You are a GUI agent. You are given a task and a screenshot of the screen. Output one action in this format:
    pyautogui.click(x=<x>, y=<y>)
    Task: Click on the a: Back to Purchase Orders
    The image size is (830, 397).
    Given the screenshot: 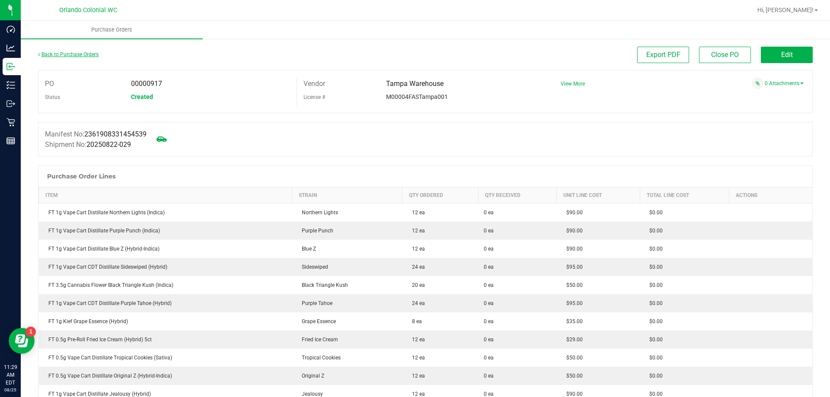 What is the action you would take?
    pyautogui.click(x=68, y=54)
    